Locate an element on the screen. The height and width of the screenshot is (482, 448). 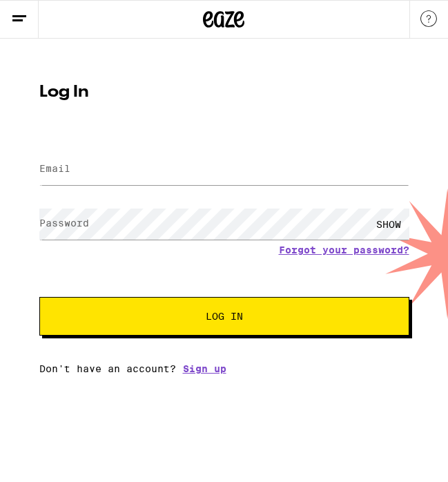
div: SHOW is located at coordinates (388, 223).